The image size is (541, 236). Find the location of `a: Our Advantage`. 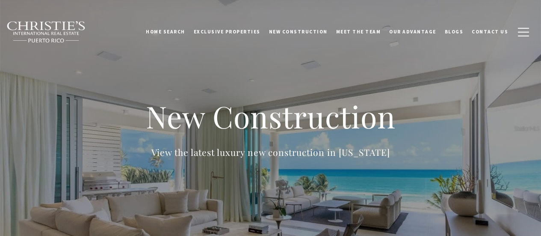

a: Our Advantage is located at coordinates (412, 32).